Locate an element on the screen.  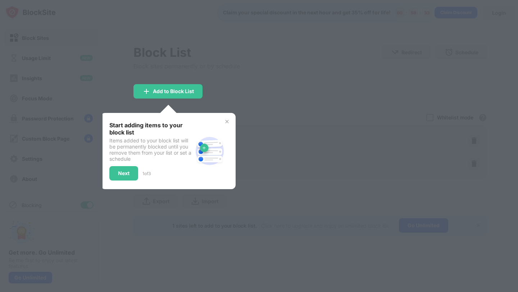
div: Items added to your block list will be permanently blocked until you remove them from your list o... is located at coordinates (151, 150).